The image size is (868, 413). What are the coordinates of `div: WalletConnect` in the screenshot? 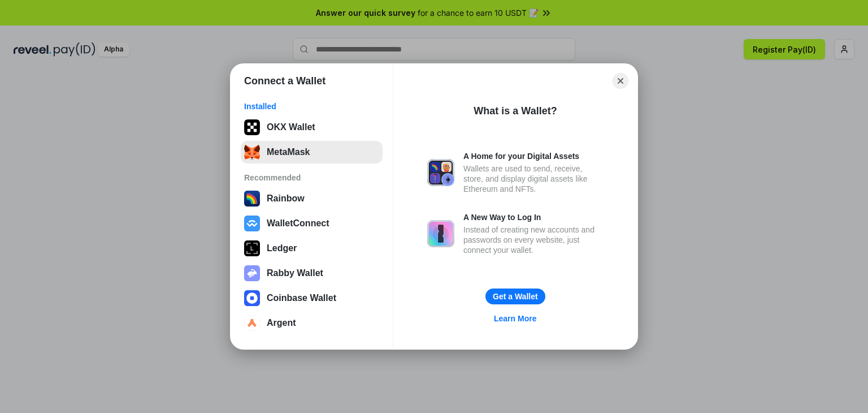 It's located at (298, 224).